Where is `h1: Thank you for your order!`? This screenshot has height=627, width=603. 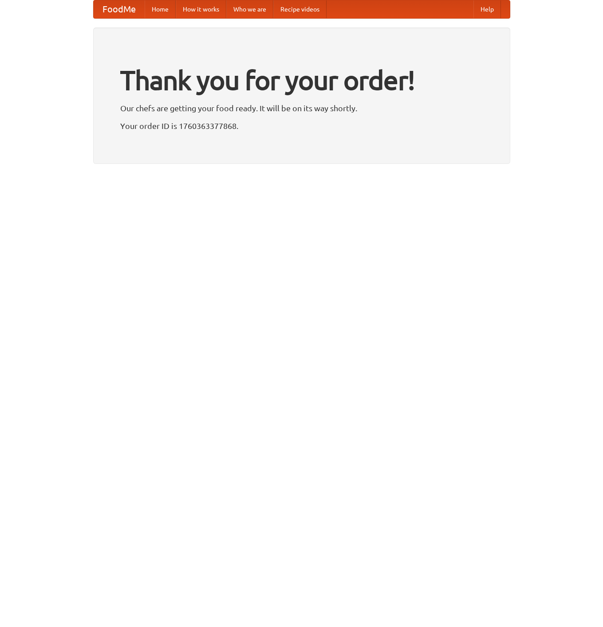 h1: Thank you for your order! is located at coordinates (302, 80).